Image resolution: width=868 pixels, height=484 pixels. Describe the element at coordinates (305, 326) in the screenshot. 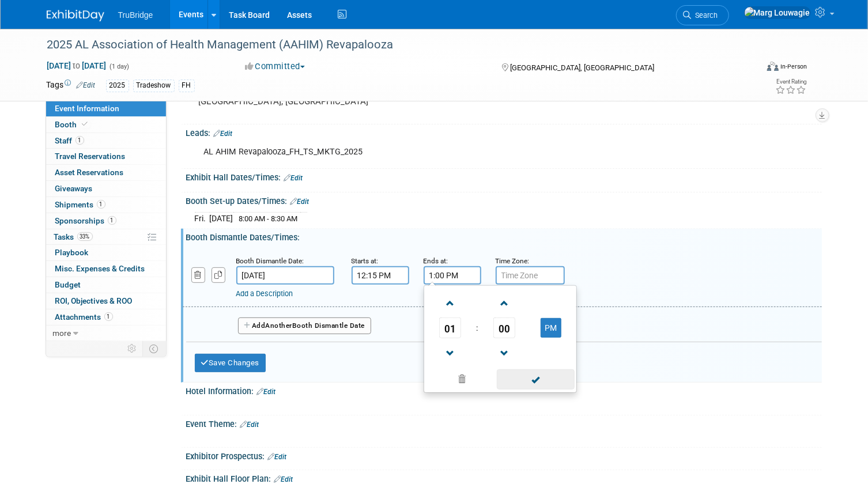

I see `button: AddAnotherBooth Dismantle Date` at that location.